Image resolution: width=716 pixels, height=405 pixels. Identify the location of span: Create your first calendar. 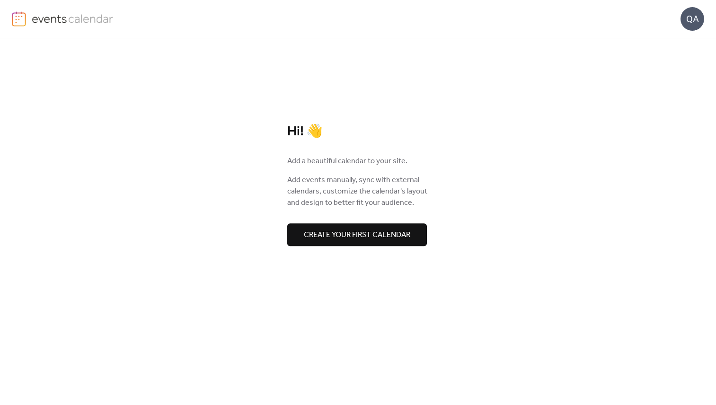
(357, 235).